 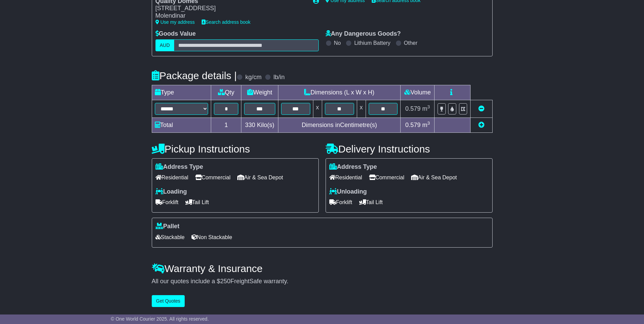 What do you see at coordinates (176, 34) in the screenshot?
I see `label: Goods Value` at bounding box center [176, 34].